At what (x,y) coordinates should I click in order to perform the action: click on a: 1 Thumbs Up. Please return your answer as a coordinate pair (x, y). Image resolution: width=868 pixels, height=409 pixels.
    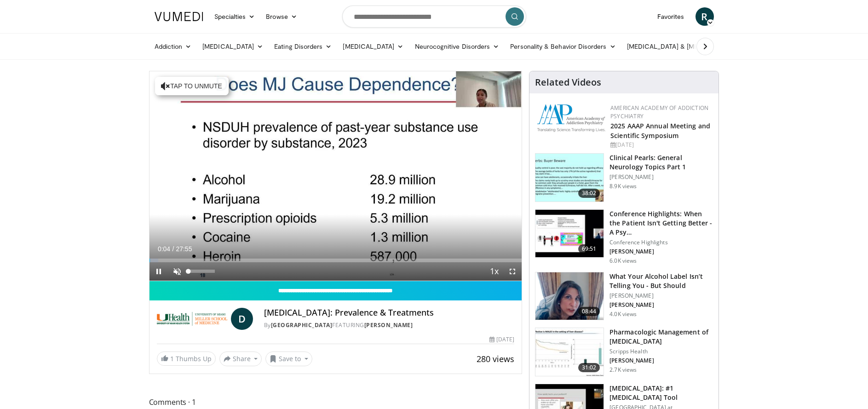
    Looking at the image, I should click on (186, 358).